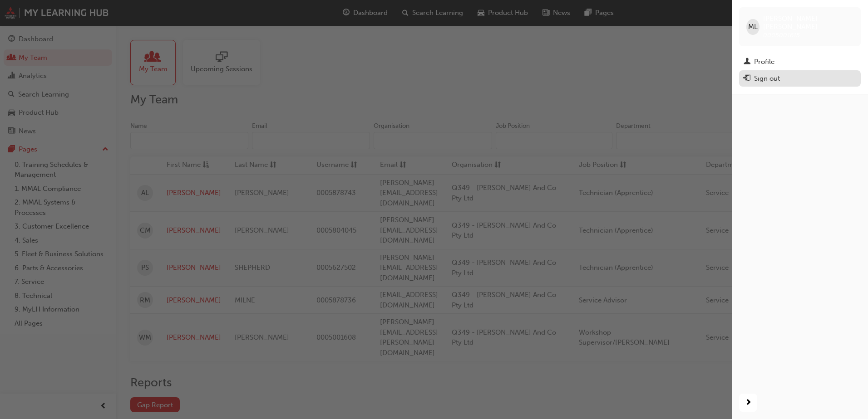  I want to click on button: Sign out, so click(800, 79).